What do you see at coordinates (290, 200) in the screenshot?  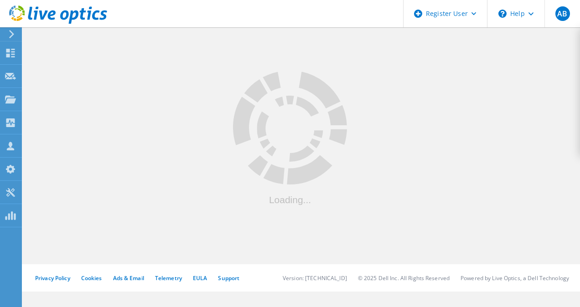 I see `div: Loading...` at bounding box center [290, 200].